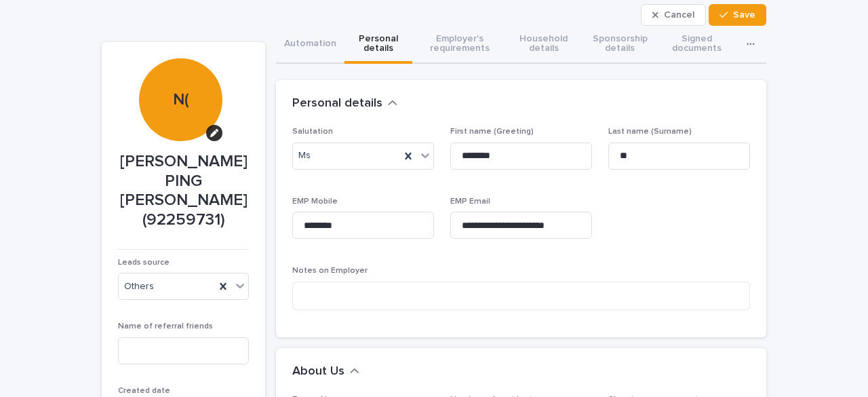 This screenshot has height=397, width=868. I want to click on span: EMP Mobile, so click(315, 201).